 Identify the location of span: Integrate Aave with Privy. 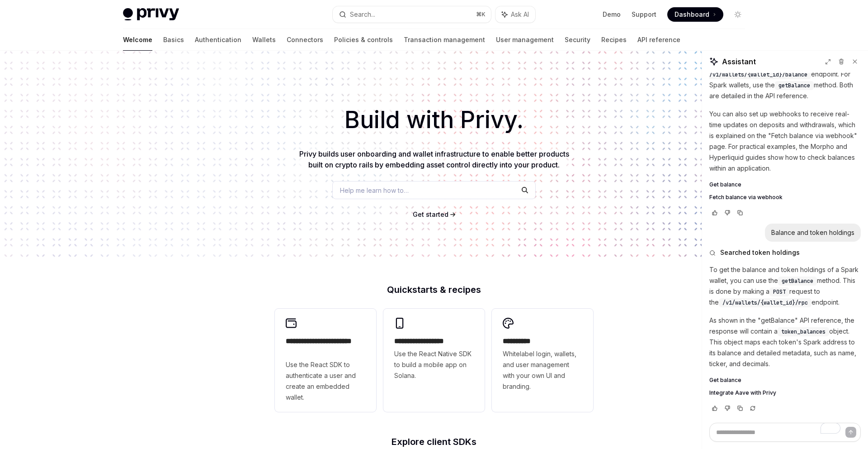
(743, 393).